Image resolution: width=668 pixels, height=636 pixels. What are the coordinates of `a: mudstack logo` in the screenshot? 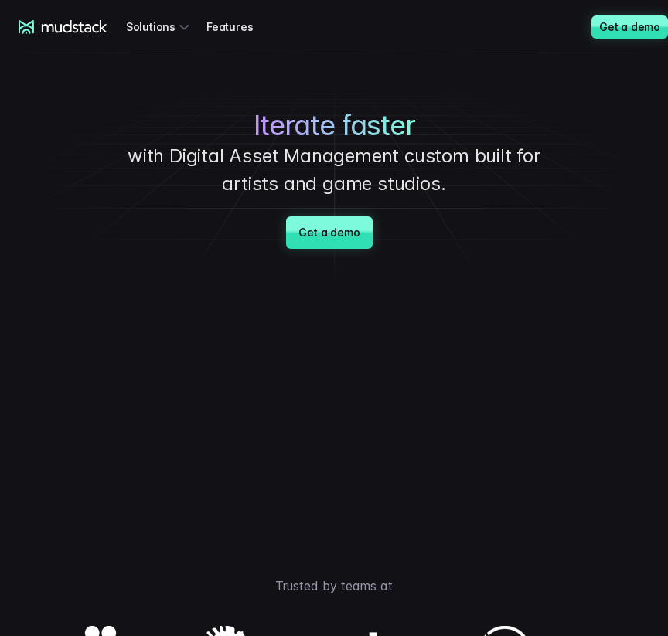 It's located at (63, 27).